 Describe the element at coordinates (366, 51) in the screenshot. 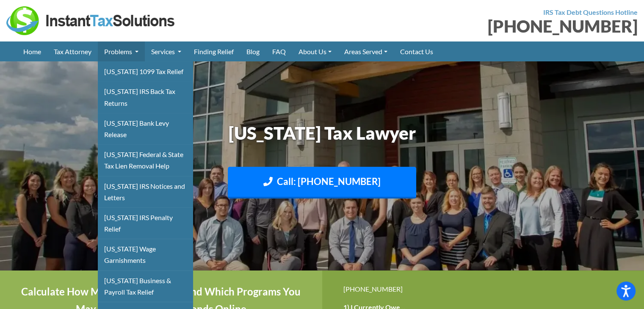

I see `a: Areas Served` at that location.